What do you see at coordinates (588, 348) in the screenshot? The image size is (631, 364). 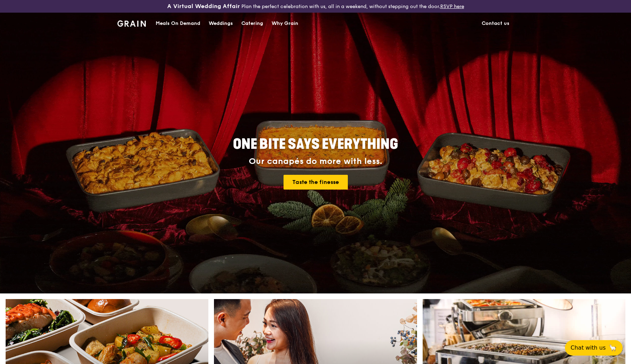 I see `span: Chat with us` at bounding box center [588, 348].